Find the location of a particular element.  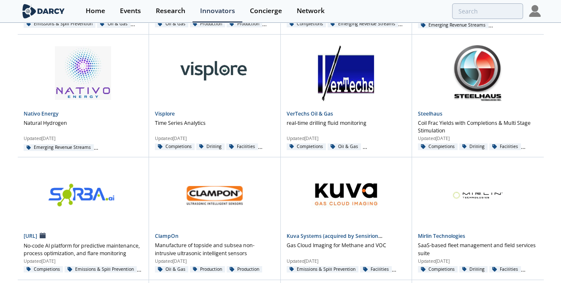

div: Innovators is located at coordinates (217, 11).